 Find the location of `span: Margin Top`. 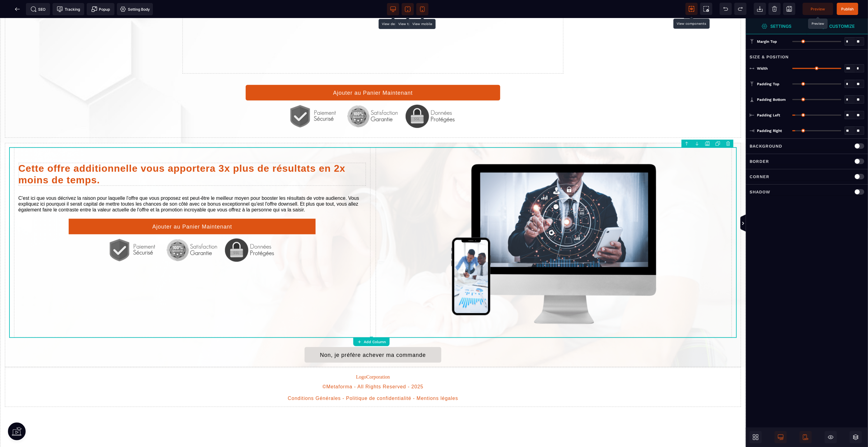

span: Margin Top is located at coordinates (767, 42).